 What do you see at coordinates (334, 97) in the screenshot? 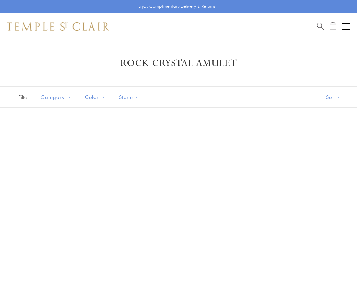
I see `button: Show sort by` at bounding box center [334, 97].